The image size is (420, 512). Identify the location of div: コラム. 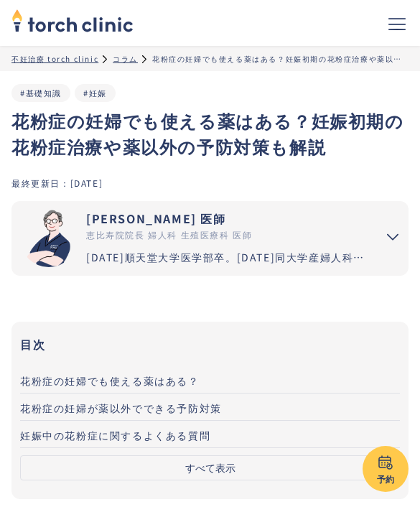
(125, 58).